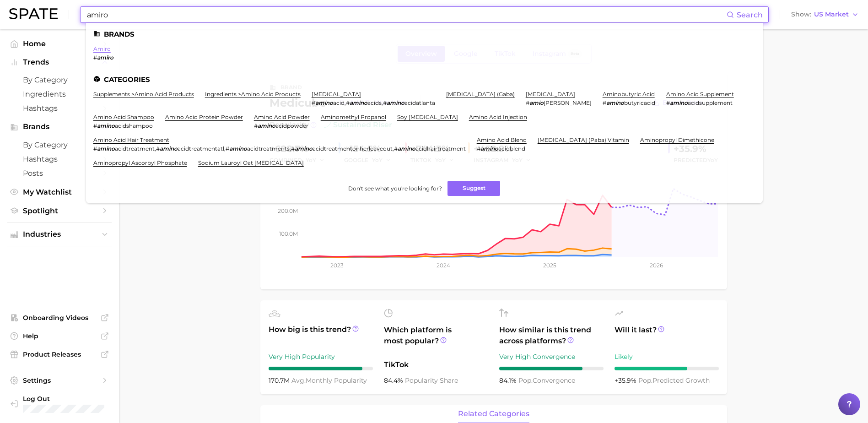 The width and height of the screenshot is (868, 423). I want to click on span: acidsupplement, so click(711, 103).